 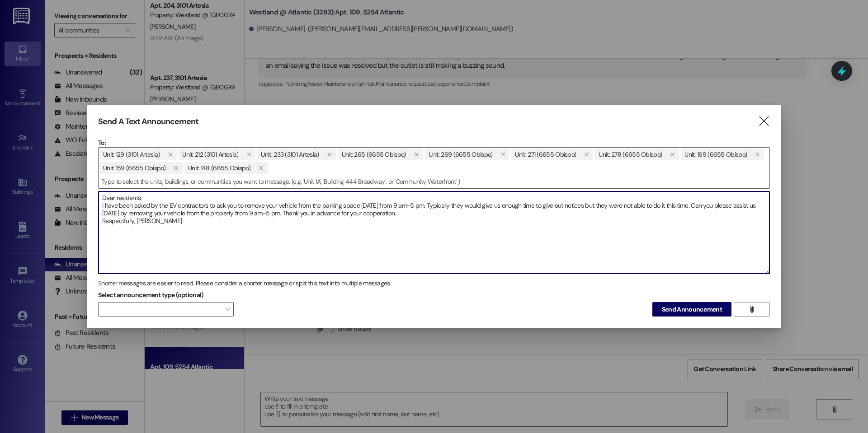 What do you see at coordinates (672, 154) in the screenshot?
I see `button: Unit: 278 (6655 Obispo)` at bounding box center [672, 154].